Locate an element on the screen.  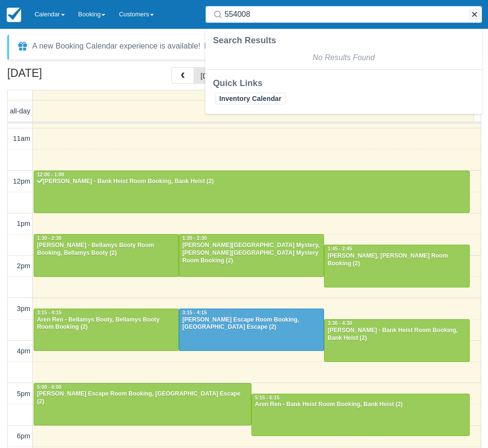
span: 2pm is located at coordinates (24, 266).